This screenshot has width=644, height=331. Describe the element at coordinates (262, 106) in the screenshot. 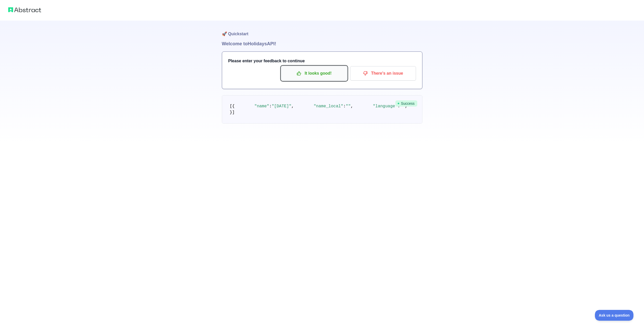

I see `span: "name"` at that location.